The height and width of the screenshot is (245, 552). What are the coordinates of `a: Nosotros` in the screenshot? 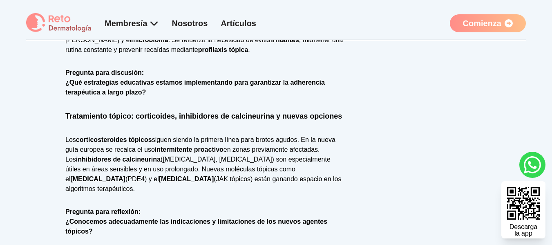 It's located at (190, 23).